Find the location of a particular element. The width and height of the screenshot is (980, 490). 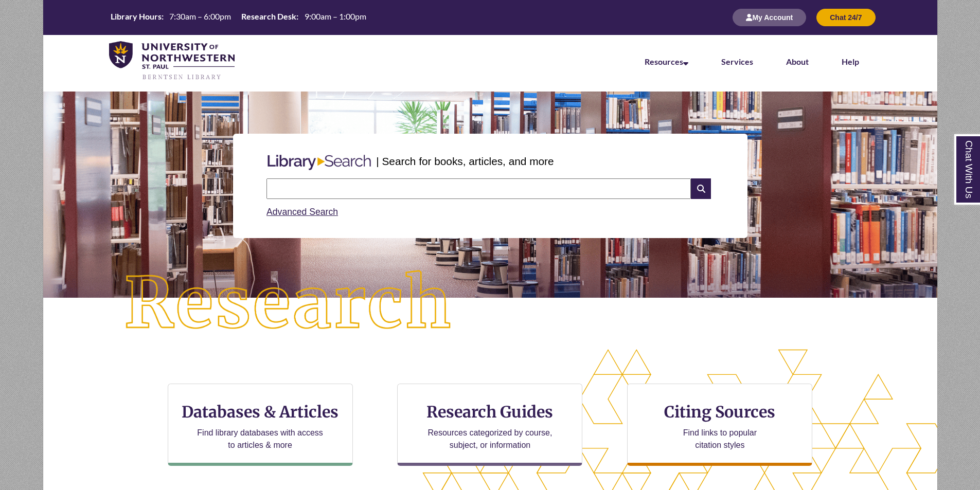

a: Resources is located at coordinates (666, 61).